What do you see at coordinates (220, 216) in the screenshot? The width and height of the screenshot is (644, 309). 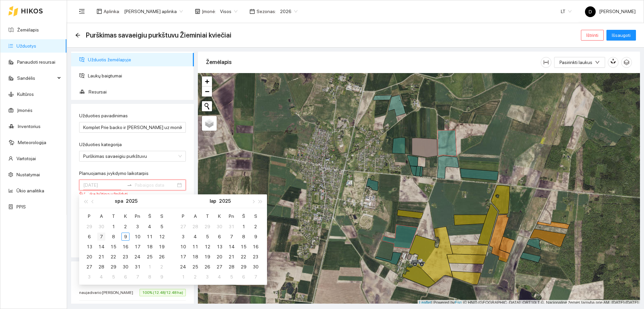 I see `th: K` at bounding box center [220, 216].